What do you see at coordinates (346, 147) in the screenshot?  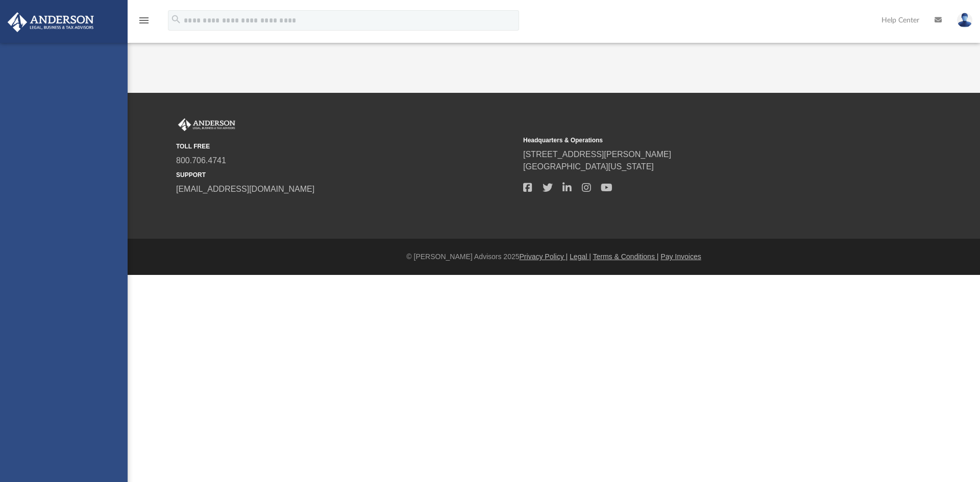 I see `small: TOLL FREE` at bounding box center [346, 147].